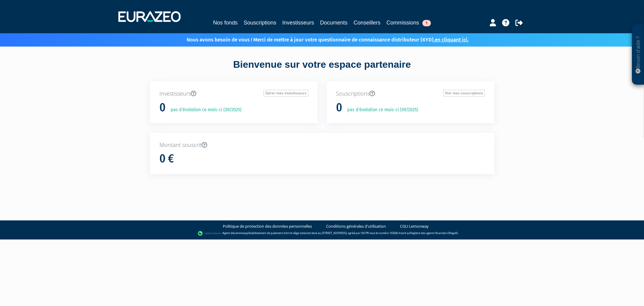 The width and height of the screenshot is (644, 306). I want to click on p: Montant souscrit, so click(322, 145).